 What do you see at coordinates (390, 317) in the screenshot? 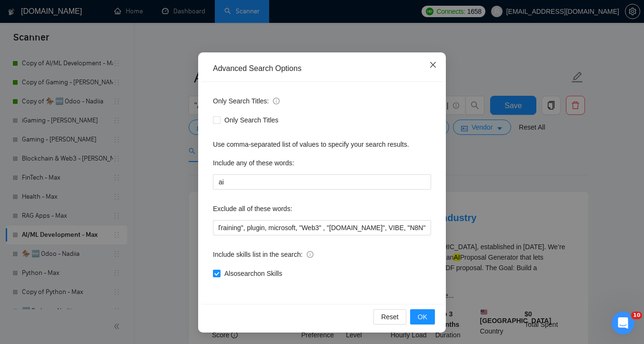
I see `button: Reset` at bounding box center [390, 317].